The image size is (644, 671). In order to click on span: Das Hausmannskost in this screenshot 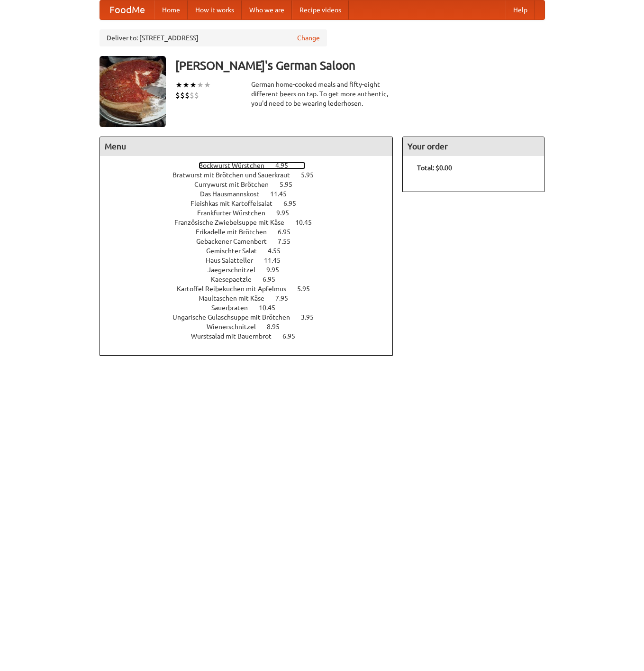, I will do `click(234, 194)`.